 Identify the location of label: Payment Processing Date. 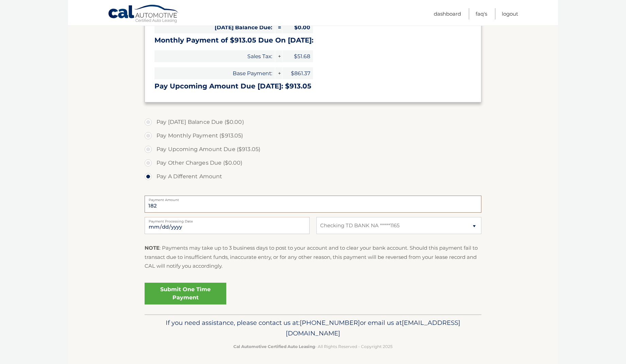
(227, 220).